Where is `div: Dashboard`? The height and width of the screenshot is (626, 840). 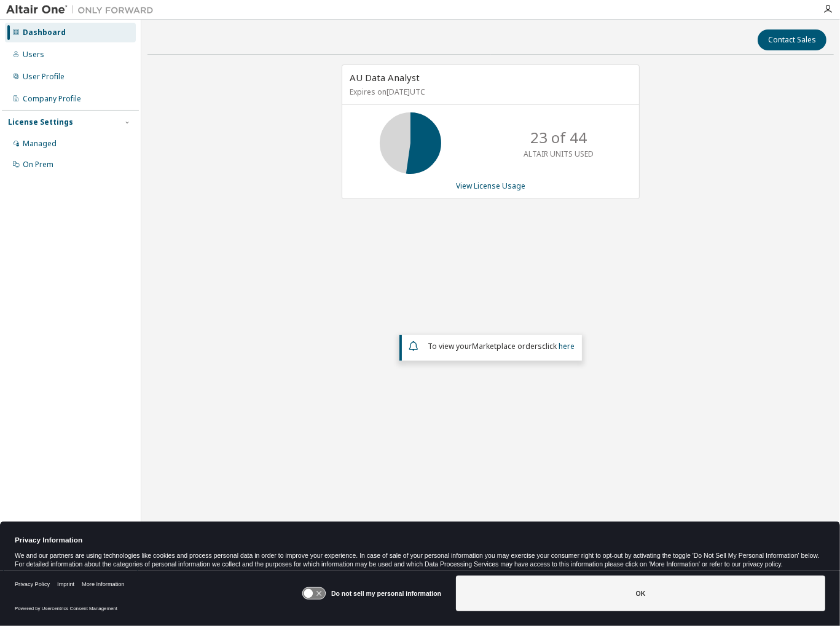
div: Dashboard is located at coordinates (44, 32).